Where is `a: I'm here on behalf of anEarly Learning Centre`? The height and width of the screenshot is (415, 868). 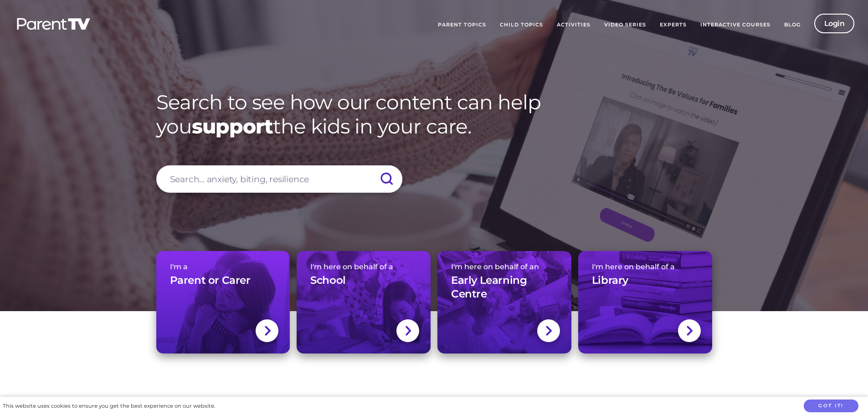
a: I'm here on behalf of anEarly Learning Centre is located at coordinates (505, 302).